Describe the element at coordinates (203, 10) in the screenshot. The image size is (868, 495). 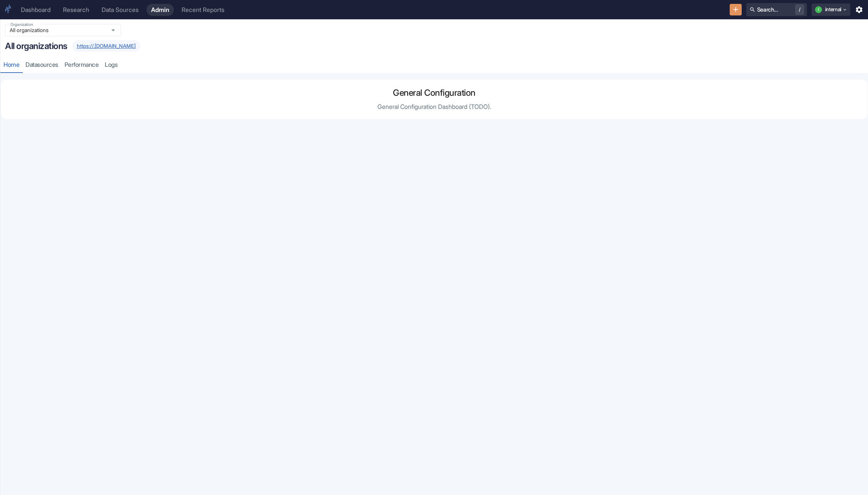
I see `div: Recent Reports` at that location.